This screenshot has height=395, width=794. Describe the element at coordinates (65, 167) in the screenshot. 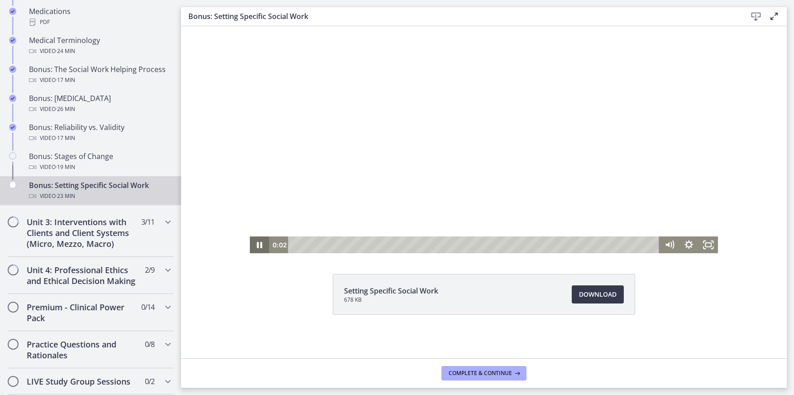

I see `span: · 19 min` at that location.